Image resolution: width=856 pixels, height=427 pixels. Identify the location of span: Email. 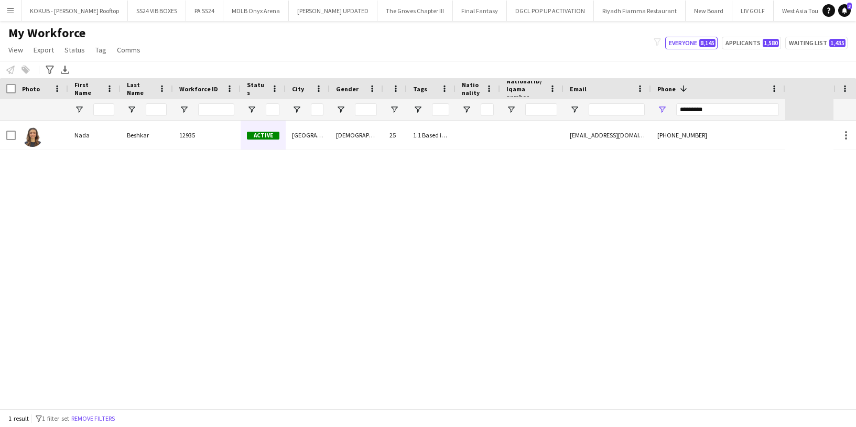
(578, 89).